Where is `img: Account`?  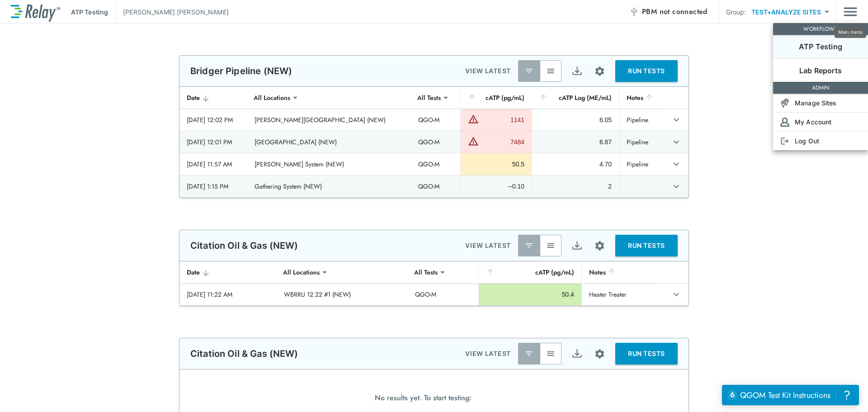
img: Account is located at coordinates (784, 122).